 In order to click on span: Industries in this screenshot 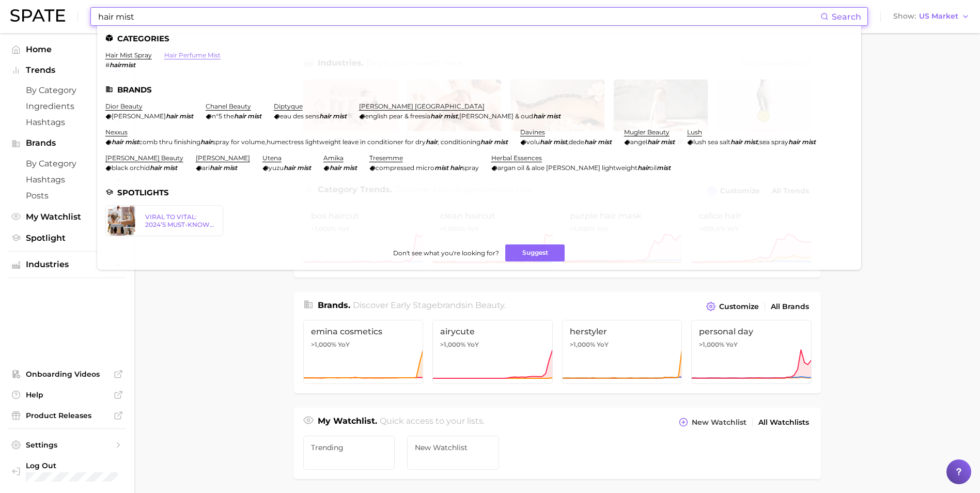, I will do `click(67, 265)`.